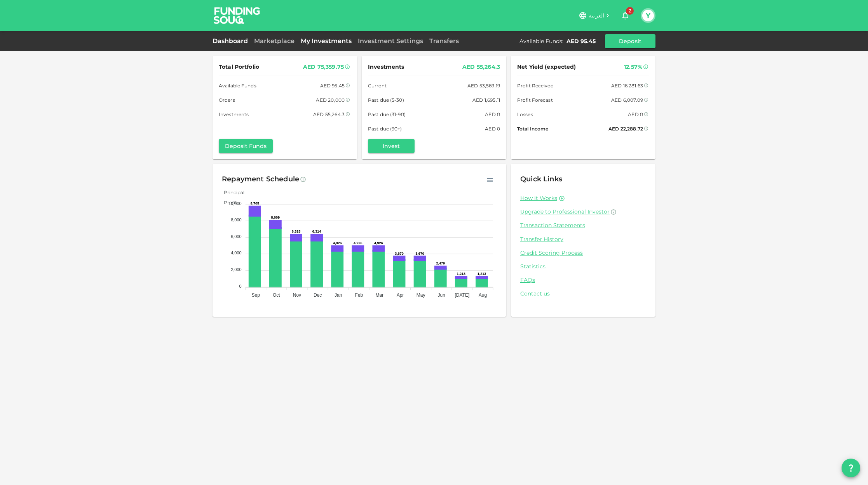  I want to click on tspan: Jan, so click(338, 295).